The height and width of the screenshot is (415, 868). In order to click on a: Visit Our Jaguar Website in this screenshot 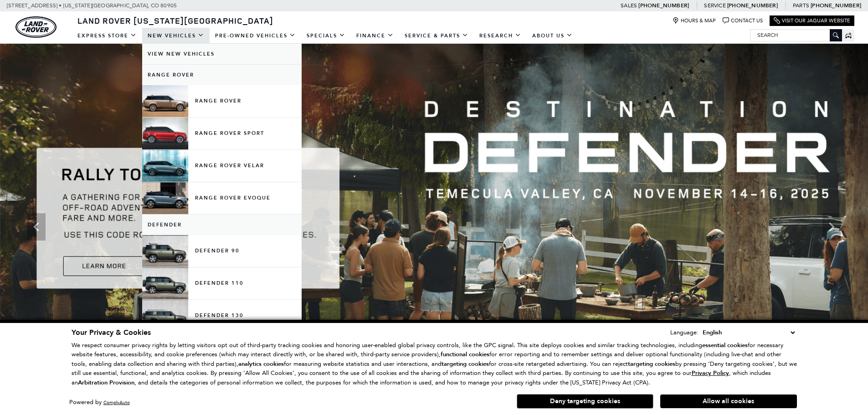, I will do `click(812, 21)`.